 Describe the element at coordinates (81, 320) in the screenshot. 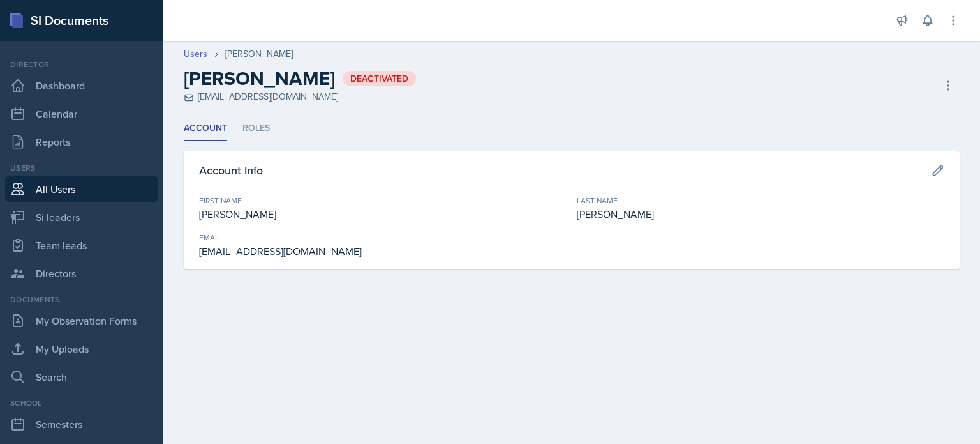

I see `a: My Observation Forms` at that location.